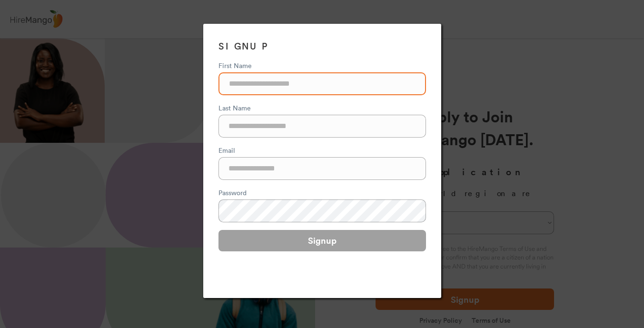 Image resolution: width=644 pixels, height=328 pixels. What do you see at coordinates (322, 241) in the screenshot?
I see `button: Signup` at bounding box center [322, 241].